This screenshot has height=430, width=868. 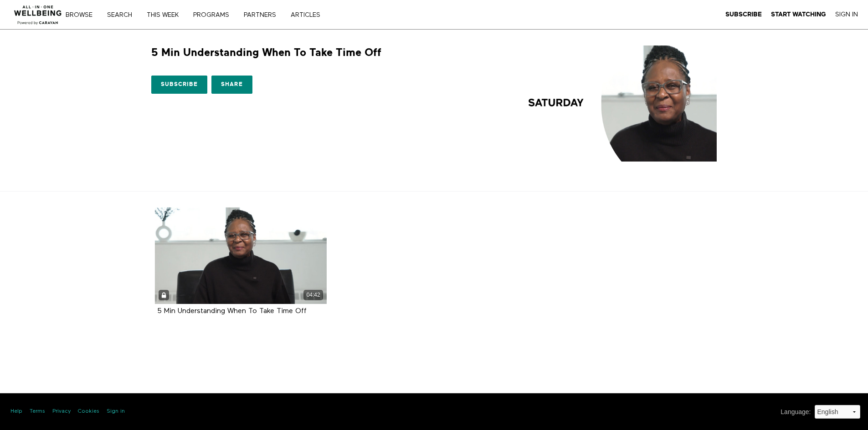 What do you see at coordinates (16, 411) in the screenshot?
I see `a: Help` at bounding box center [16, 411].